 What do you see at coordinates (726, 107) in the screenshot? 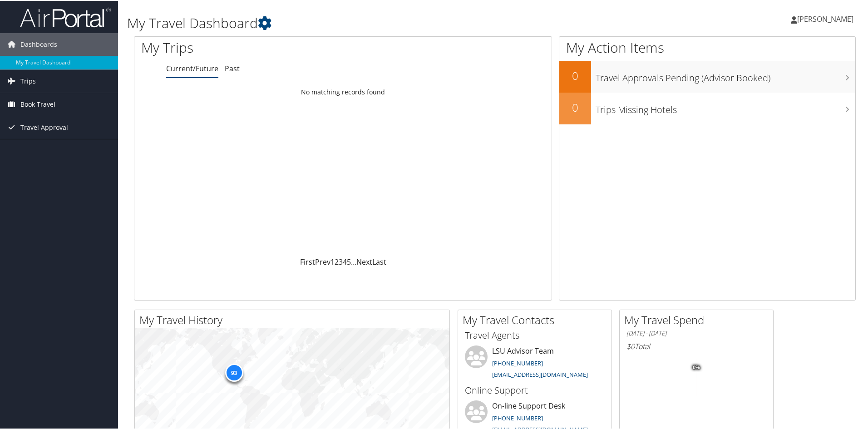
I see `h3: Trips Missing Hotels` at bounding box center [726, 107].